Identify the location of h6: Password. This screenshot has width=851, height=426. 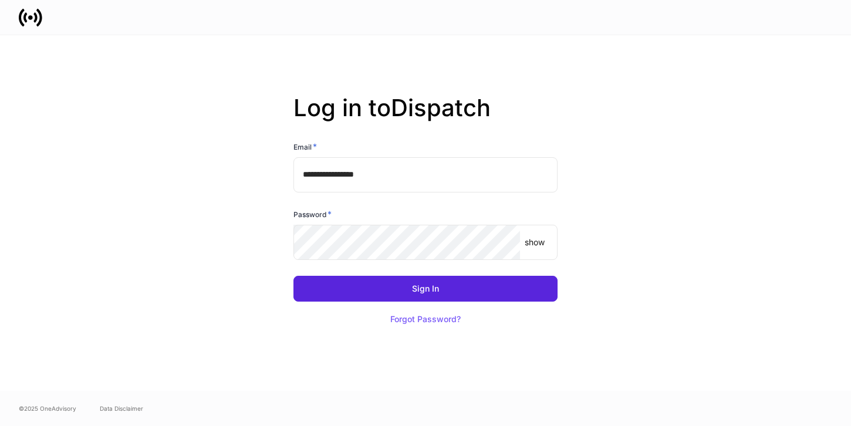
(312, 214).